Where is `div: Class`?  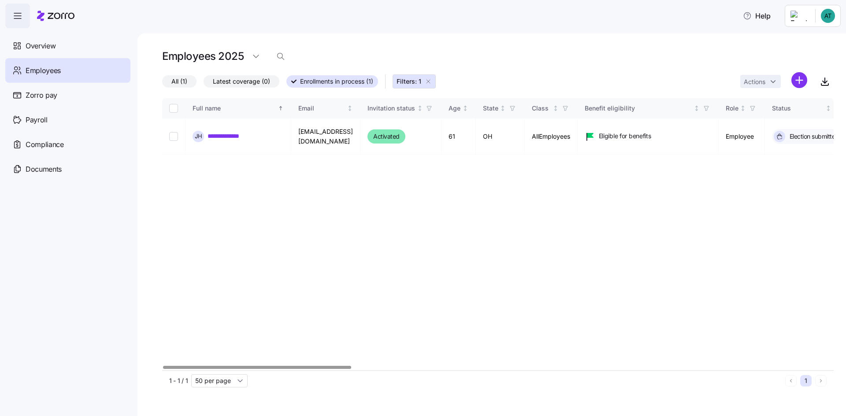
div: Class is located at coordinates (541, 108).